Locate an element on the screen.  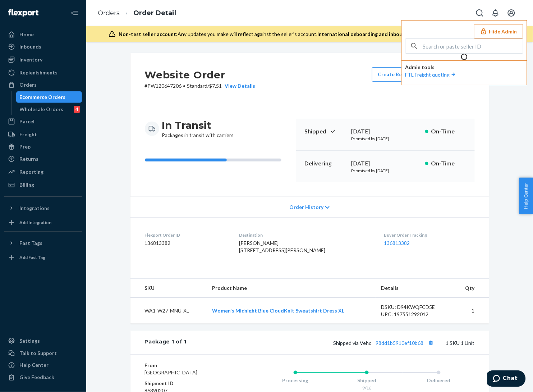
button: View Details is located at coordinates (238, 86).